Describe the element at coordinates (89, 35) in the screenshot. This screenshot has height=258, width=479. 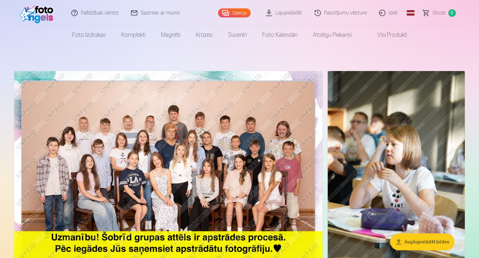
I see `a: Foto izdrukas` at that location.